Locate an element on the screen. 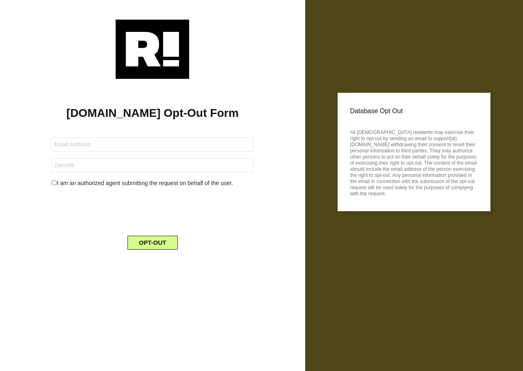  input: Email Address is located at coordinates (153, 144).